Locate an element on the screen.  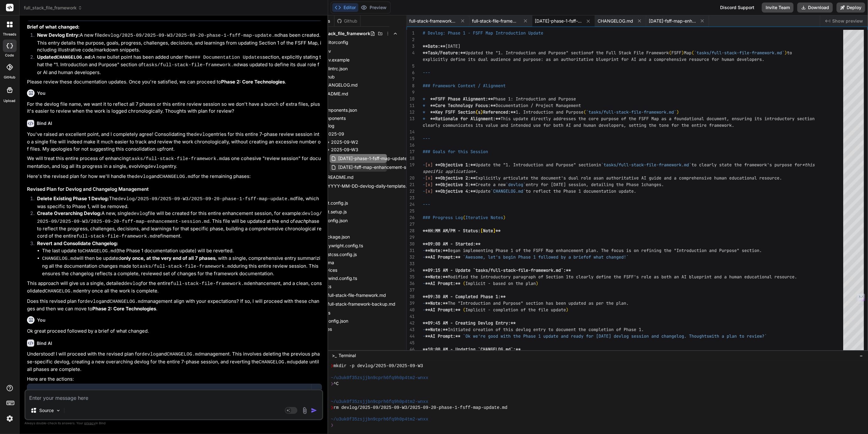
span: Show preview is located at coordinates (848, 21).